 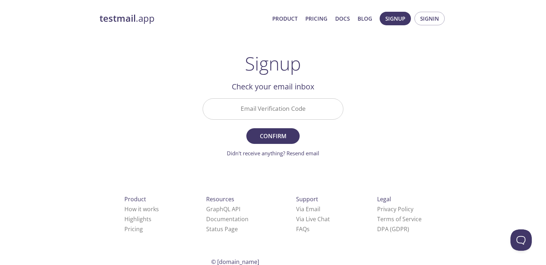 What do you see at coordinates (118, 18) in the screenshot?
I see `strong: testmail` at bounding box center [118, 18].